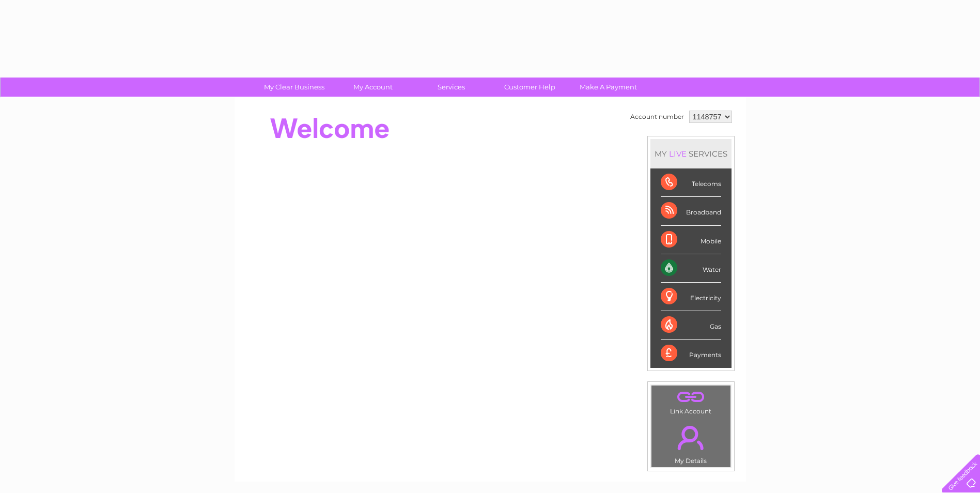 The image size is (980, 493). I want to click on div: Electricity, so click(691, 296).